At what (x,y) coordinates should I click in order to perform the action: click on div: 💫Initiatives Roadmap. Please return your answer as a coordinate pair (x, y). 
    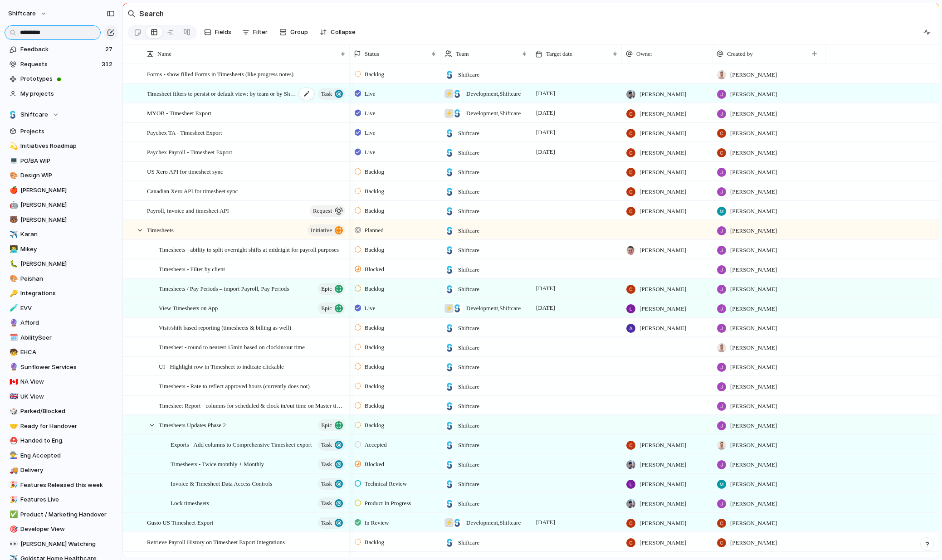
    Looking at the image, I should click on (61, 146).